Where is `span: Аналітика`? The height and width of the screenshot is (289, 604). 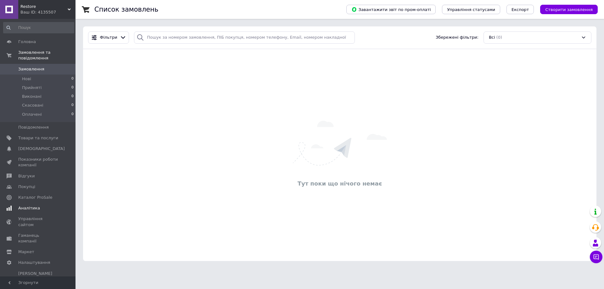 span: Аналітика is located at coordinates (29, 208).